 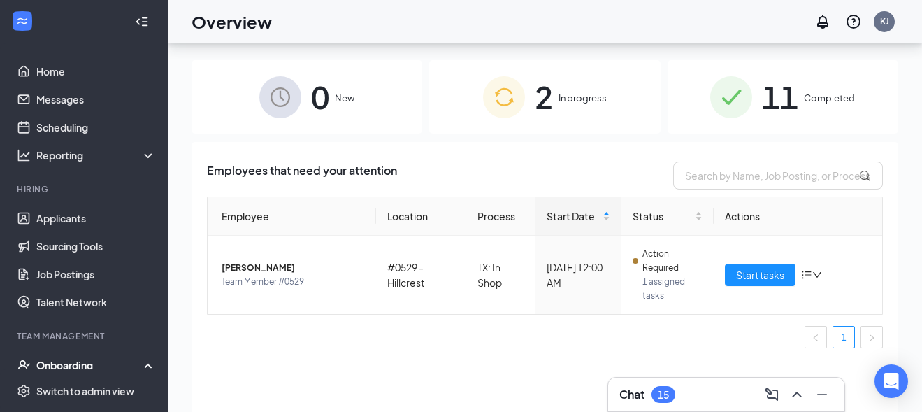 I want to click on svg: Minimize, so click(x=822, y=394).